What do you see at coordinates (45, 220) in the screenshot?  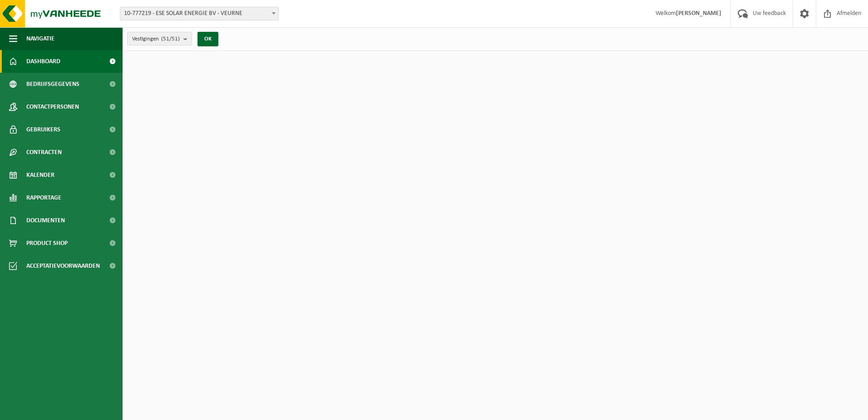 I see `span: Documenten` at bounding box center [45, 220].